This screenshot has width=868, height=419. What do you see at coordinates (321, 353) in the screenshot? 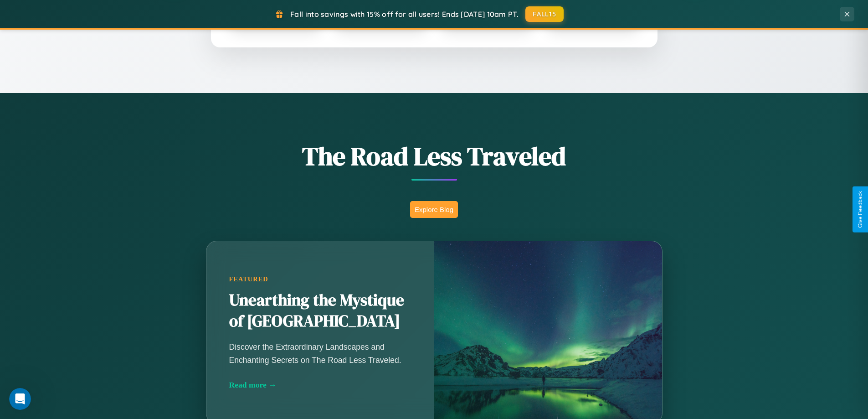
I see `p: Discover the Extraordinary Landscapes and Enchanting Secrets on The Road Less Traveled.` at bounding box center [321, 353].